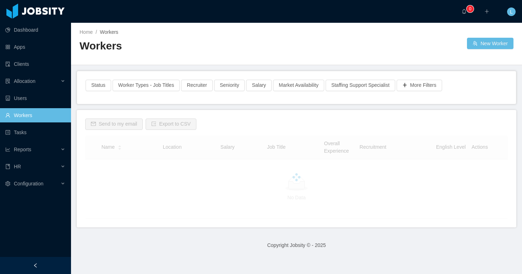  What do you see at coordinates (471, 9) in the screenshot?
I see `sup: 0` at bounding box center [471, 9].